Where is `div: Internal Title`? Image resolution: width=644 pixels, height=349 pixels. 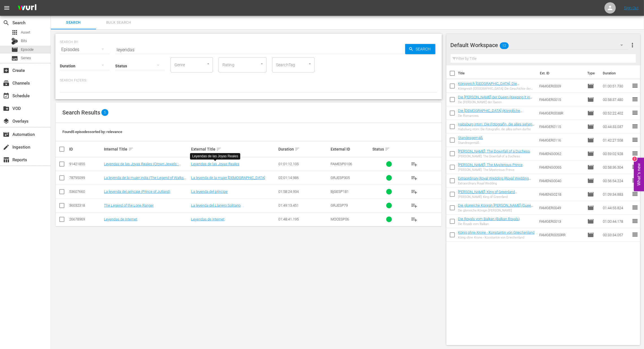 div: Internal Title is located at coordinates (147, 149).